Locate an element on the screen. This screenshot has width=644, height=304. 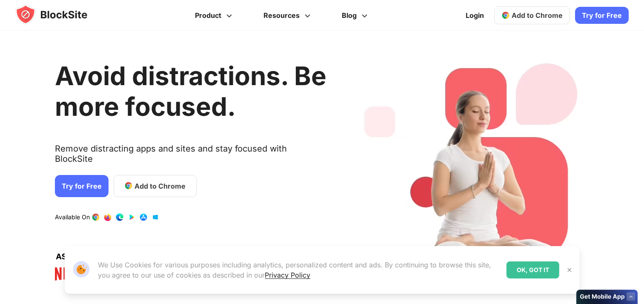
p: We Use Cookies for various purposes including analytics, personalized content and ads. By continu... is located at coordinates (298, 270).